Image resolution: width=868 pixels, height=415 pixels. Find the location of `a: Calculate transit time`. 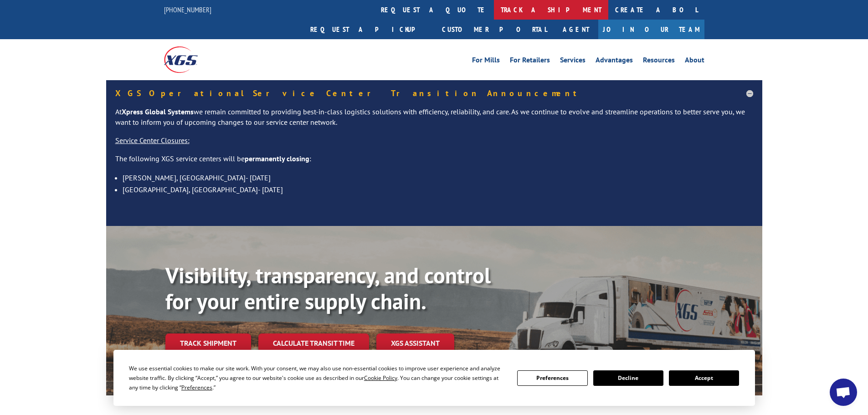

a: Calculate transit time is located at coordinates (313, 343).